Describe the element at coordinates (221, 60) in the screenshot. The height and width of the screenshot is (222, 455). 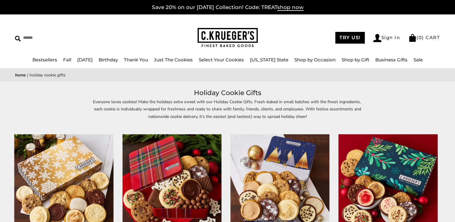
I see `a: Select Your Cookies` at that location.